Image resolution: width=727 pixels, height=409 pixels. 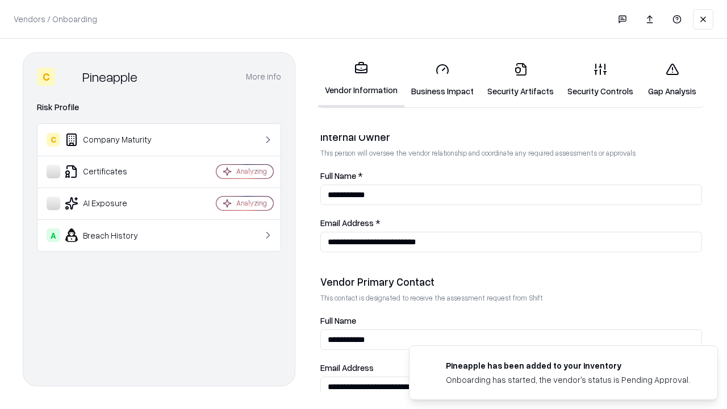 What do you see at coordinates (511, 282) in the screenshot?
I see `div: Vendor Primary Contact` at bounding box center [511, 282].